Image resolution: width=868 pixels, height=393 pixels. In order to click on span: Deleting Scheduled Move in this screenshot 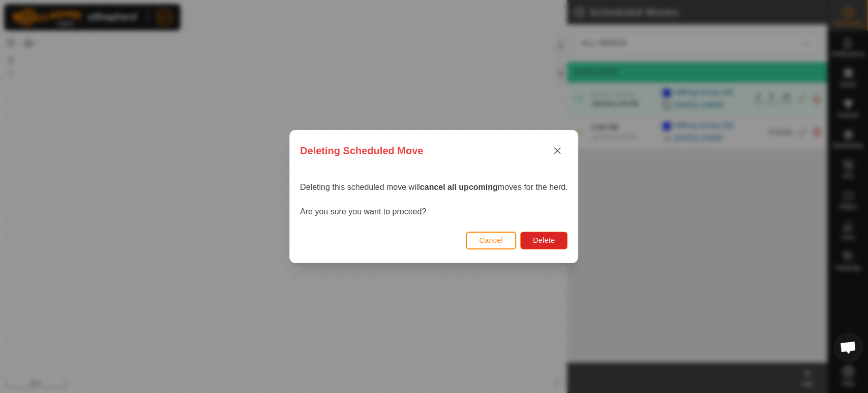, I will do `click(361, 151)`.